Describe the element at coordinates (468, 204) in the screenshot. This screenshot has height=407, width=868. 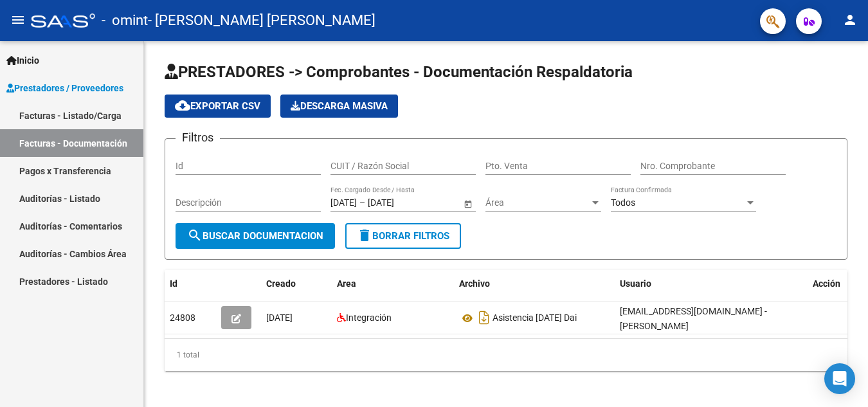
I see `button: Open calendar` at that location.